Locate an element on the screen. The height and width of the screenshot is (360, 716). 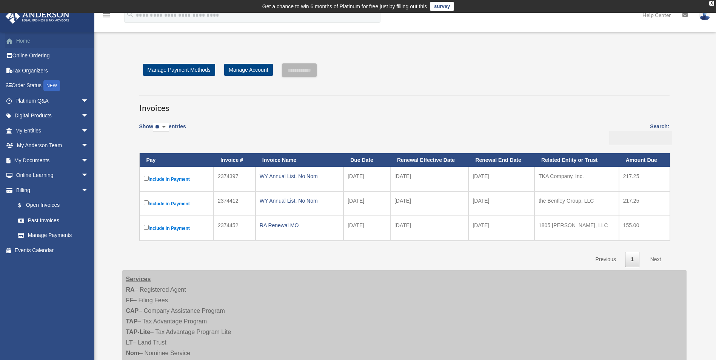
a: My Entitiesarrow_drop_down is located at coordinates (52, 131).